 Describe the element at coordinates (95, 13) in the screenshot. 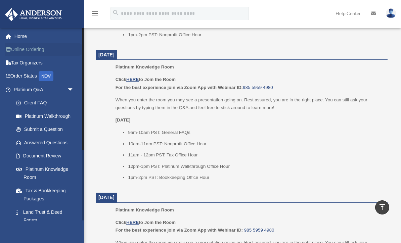

I see `i: menu` at that location.